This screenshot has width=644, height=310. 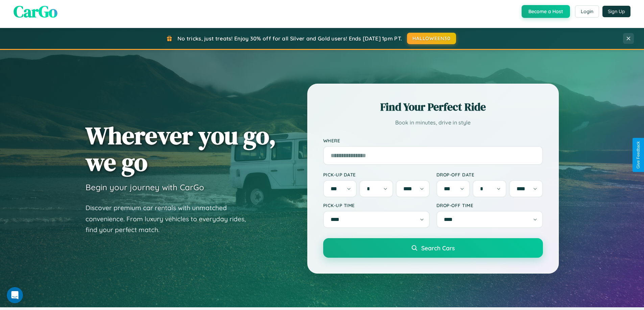 I want to click on h1: Wherever you go, we go, so click(x=181, y=149).